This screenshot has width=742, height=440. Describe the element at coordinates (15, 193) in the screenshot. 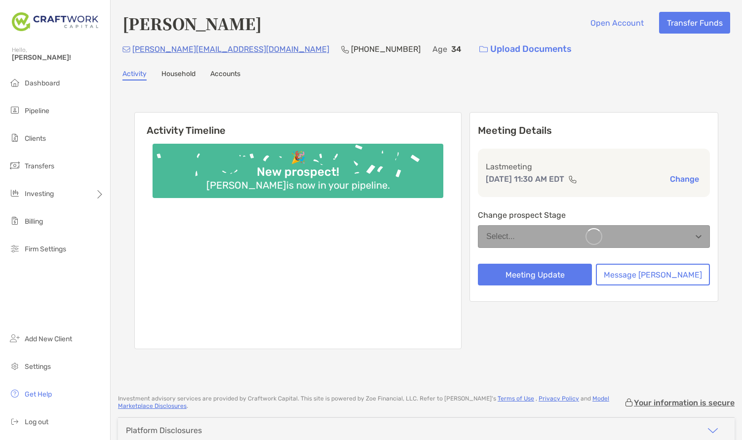

I see `img: investing icon` at that location.